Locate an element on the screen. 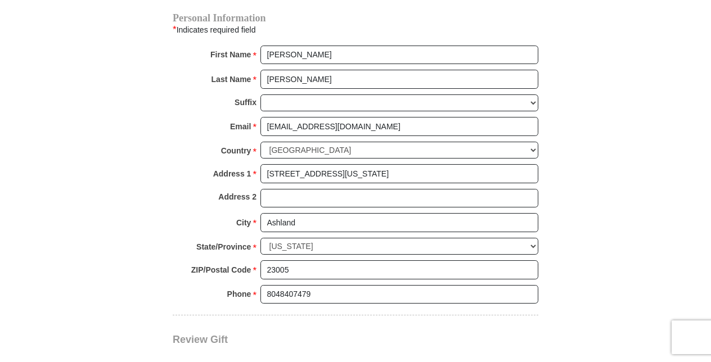 The image size is (711, 362). strong: Last Name is located at coordinates (231, 79).